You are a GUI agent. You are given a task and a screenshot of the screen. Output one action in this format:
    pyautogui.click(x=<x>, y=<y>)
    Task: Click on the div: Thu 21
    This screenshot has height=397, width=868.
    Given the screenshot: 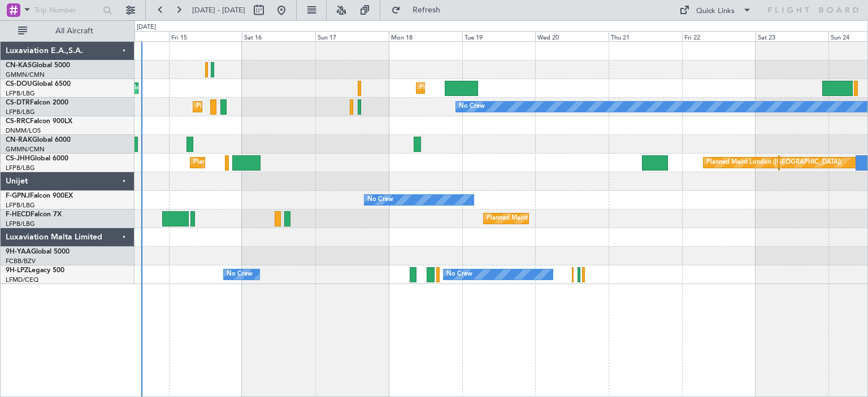 What is the action you would take?
    pyautogui.click(x=646, y=36)
    